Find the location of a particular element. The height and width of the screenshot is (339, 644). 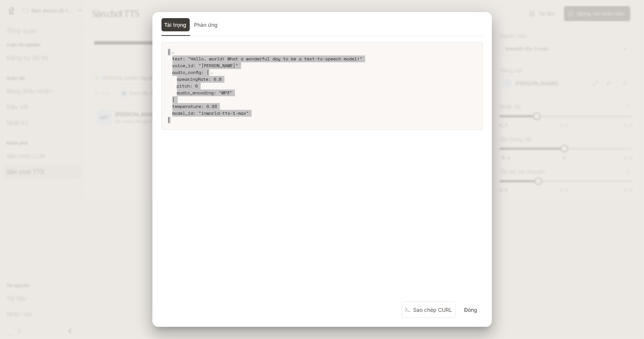

span: speakingRate is located at coordinates (193, 79).